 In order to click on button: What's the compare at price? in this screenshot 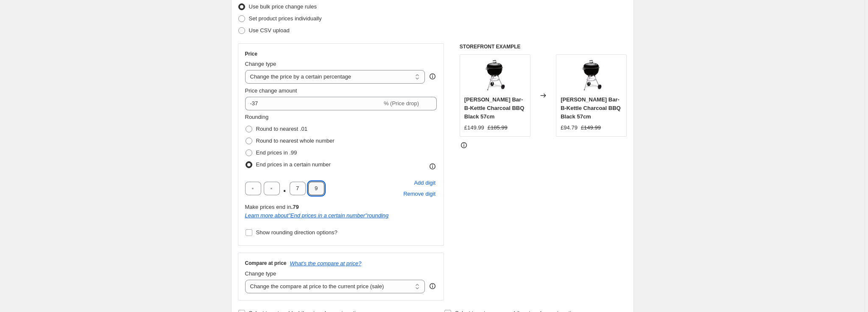, I will do `click(326, 262)`.